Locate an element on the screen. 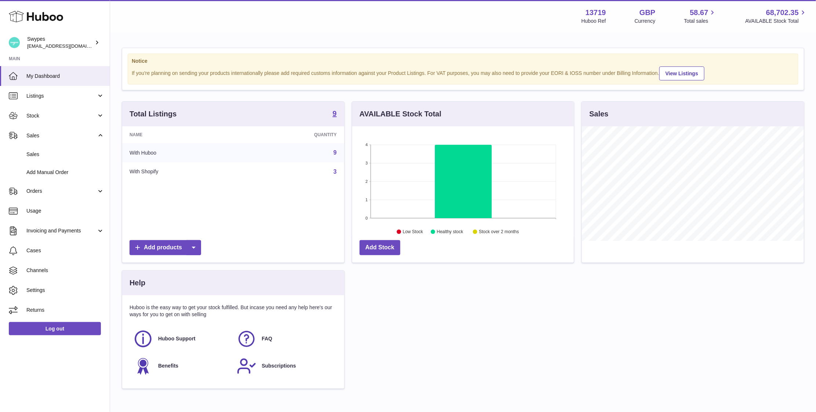 This screenshot has width=816, height=412. strong: GBP is located at coordinates (647, 12).